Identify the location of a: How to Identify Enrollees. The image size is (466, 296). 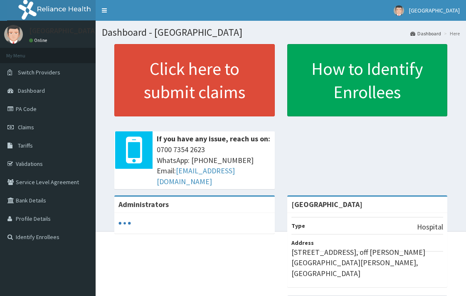
(367, 80).